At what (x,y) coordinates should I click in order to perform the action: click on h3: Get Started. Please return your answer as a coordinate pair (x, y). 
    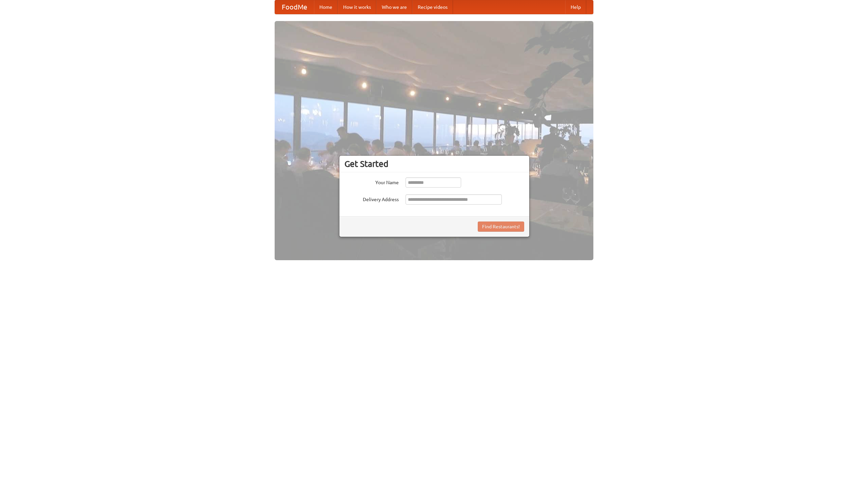
    Looking at the image, I should click on (434, 164).